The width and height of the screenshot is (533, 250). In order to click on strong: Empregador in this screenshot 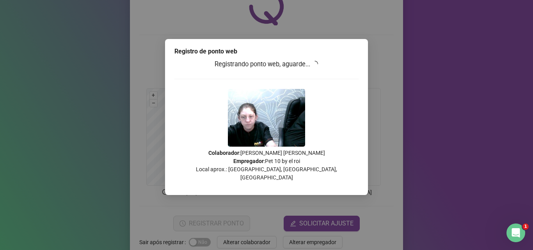, I will do `click(248, 161)`.